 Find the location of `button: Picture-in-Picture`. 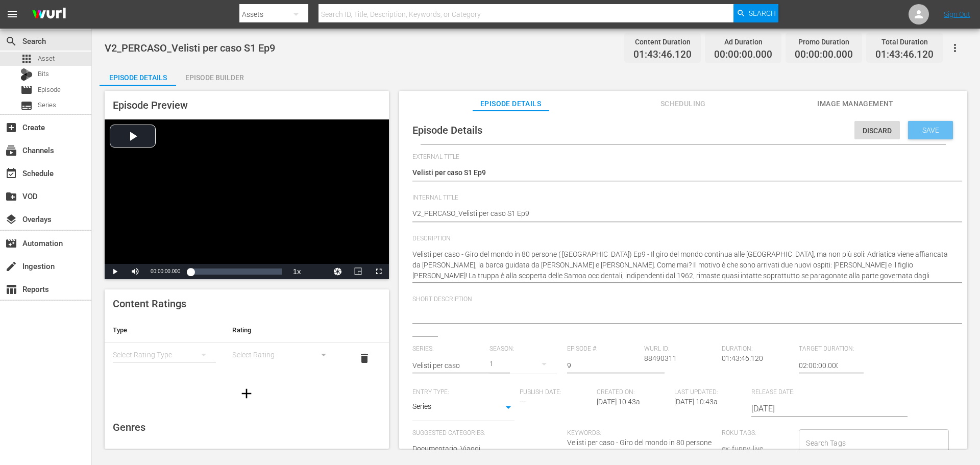

button: Picture-in-Picture is located at coordinates (358, 272).